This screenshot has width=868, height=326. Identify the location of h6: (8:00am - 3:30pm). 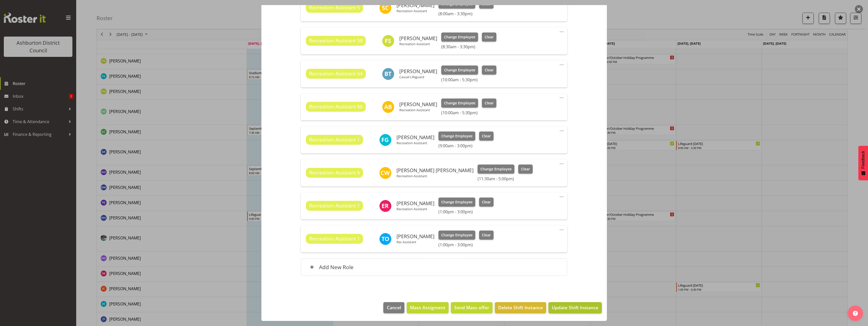
(466, 13).